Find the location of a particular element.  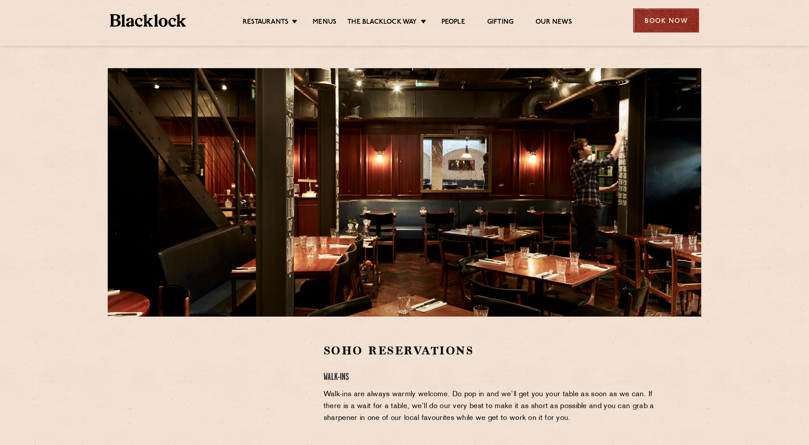

h2: Soho Reservations is located at coordinates (492, 350).